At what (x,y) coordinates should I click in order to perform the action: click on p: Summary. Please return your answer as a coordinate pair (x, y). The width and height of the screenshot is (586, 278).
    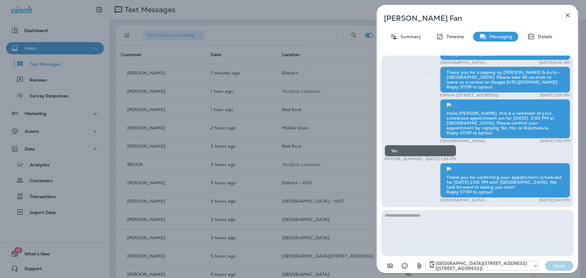
    Looking at the image, I should click on (409, 37).